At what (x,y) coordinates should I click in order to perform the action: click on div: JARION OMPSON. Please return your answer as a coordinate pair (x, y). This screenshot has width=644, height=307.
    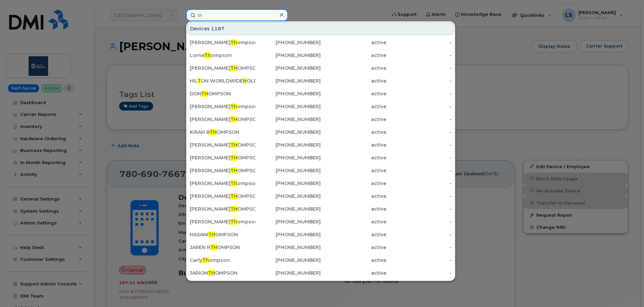
    Looking at the image, I should click on (222, 273).